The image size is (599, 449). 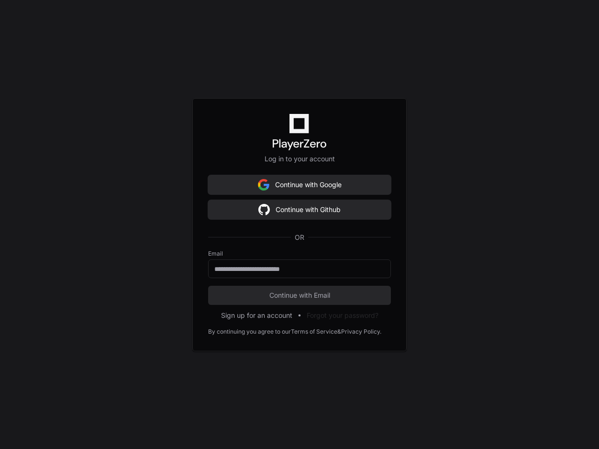 What do you see at coordinates (300, 185) in the screenshot?
I see `button: Continue with Google` at bounding box center [300, 185].